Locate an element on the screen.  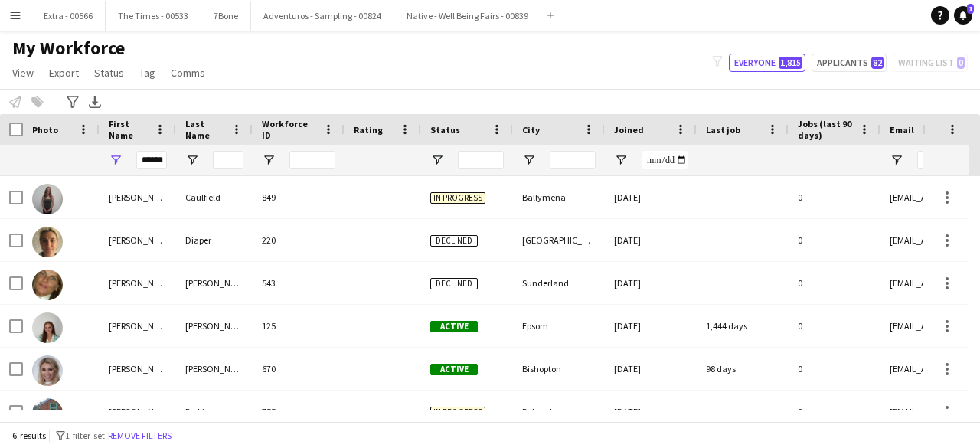
a: Status is located at coordinates (109, 73).